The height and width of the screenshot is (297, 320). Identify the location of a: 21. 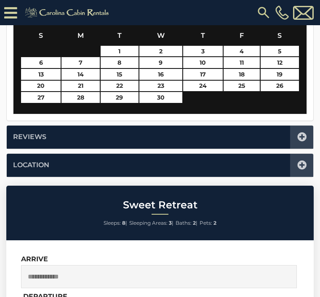
(80, 86).